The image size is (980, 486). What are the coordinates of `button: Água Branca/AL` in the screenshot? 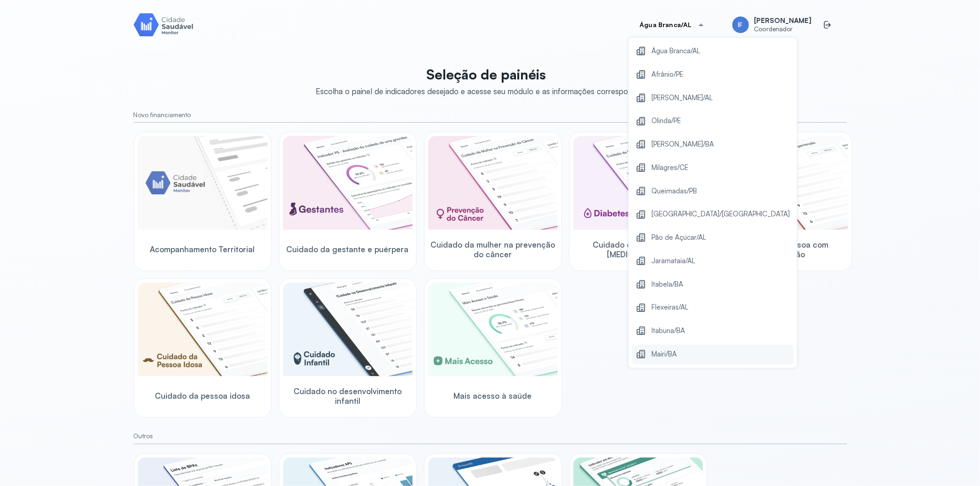 It's located at (672, 25).